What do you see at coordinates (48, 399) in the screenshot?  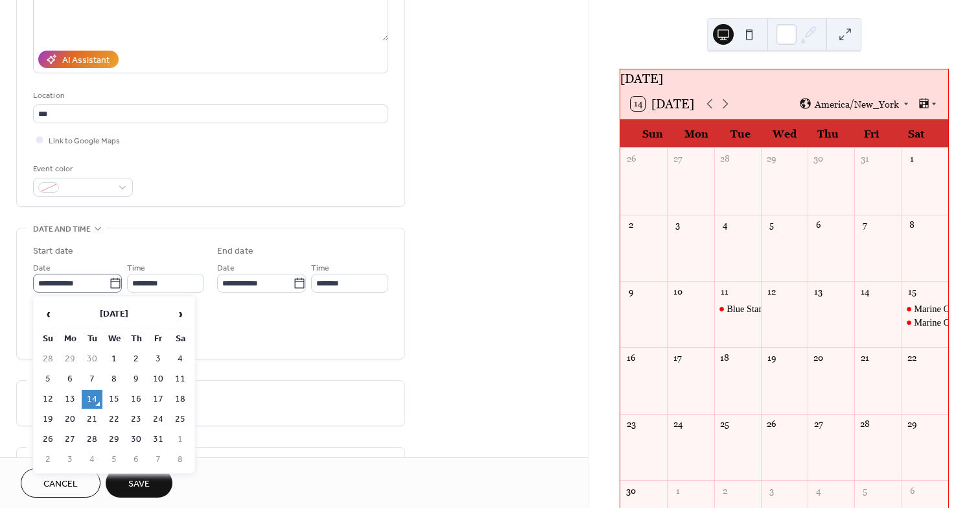 I see `td: 12` at bounding box center [48, 399].